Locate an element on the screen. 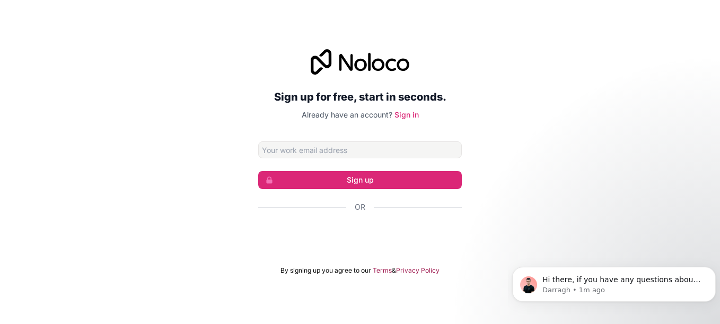  span: Already have an account? is located at coordinates (347, 114).